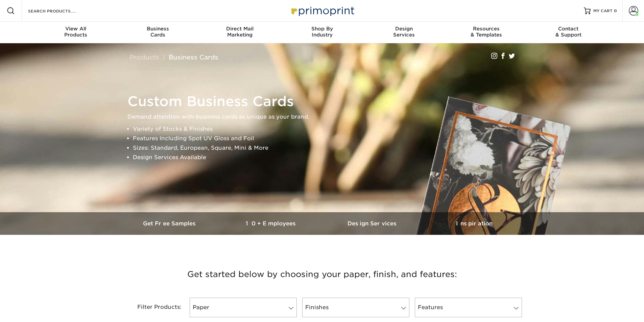  I want to click on div: Marketing, so click(240, 32).